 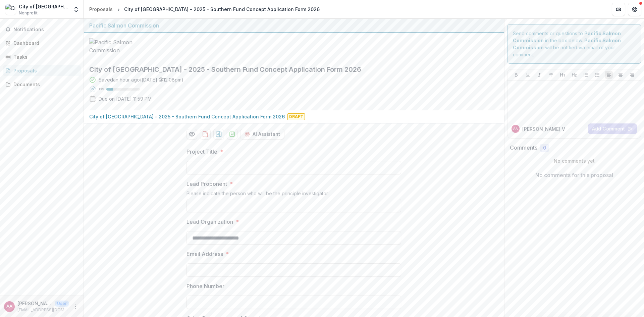 I want to click on button: Strike, so click(x=551, y=75).